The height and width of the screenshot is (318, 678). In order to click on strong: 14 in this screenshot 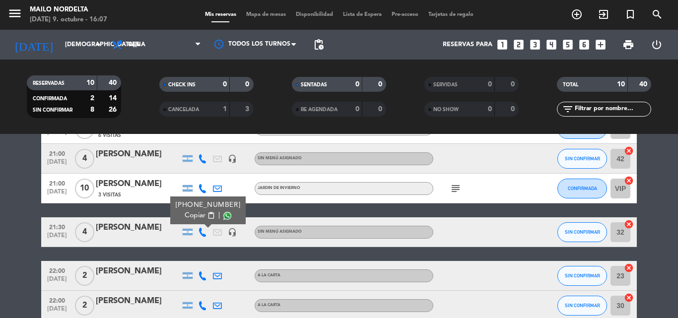, I will do `click(114, 98)`.